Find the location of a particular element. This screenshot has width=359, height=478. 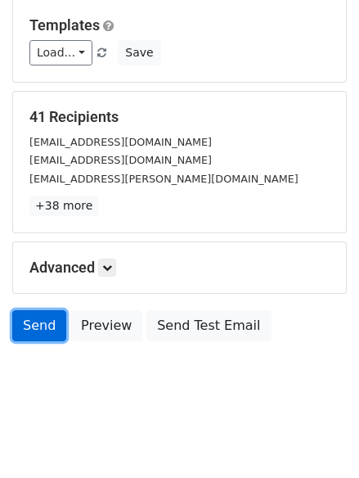

h5: Advanced is located at coordinates (179, 268).